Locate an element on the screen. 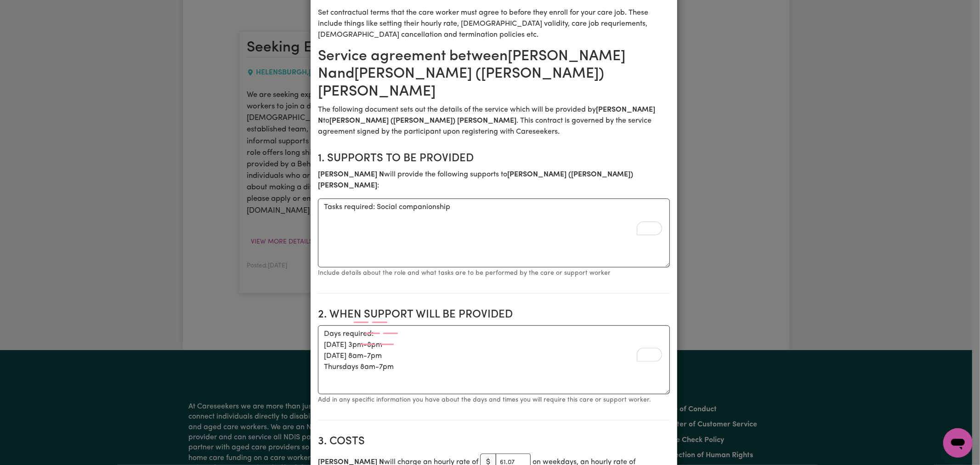 The image size is (980, 465). p: Set contractual terms that the care worker must agree to before they enroll for your care job. Th... is located at coordinates (494, 24).